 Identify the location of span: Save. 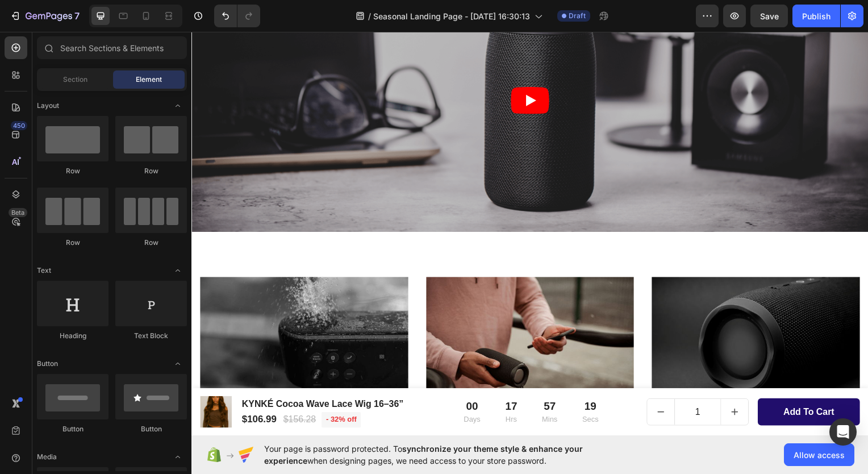
(769, 16).